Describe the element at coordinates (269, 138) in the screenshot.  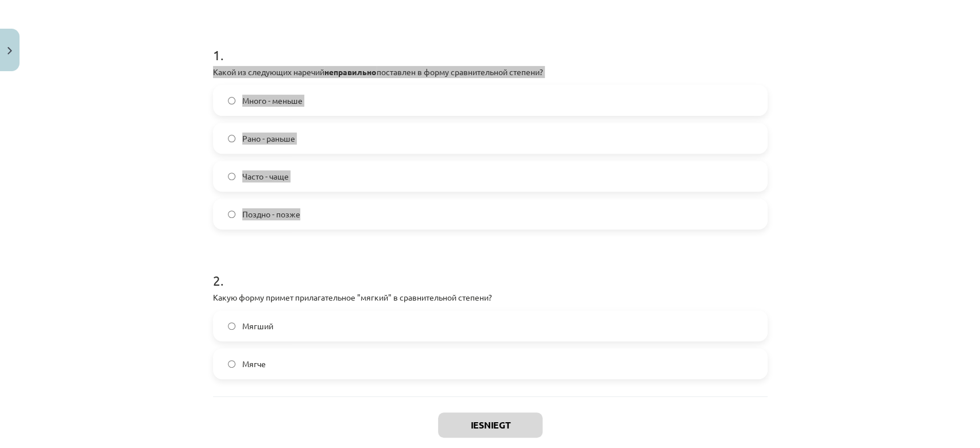
I see `span: Рано - раньше` at that location.